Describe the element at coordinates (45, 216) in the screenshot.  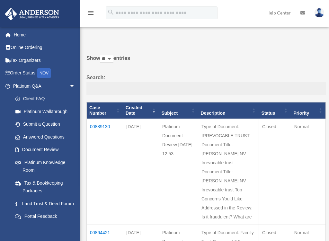
I see `a: Portal Feedback` at that location.